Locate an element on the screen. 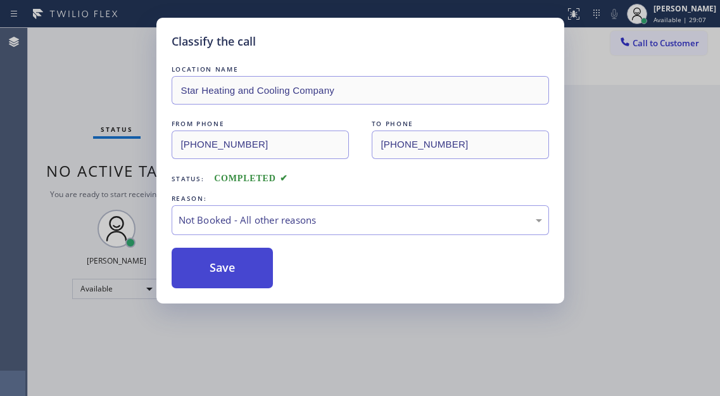  div: REASON: is located at coordinates (360, 198).